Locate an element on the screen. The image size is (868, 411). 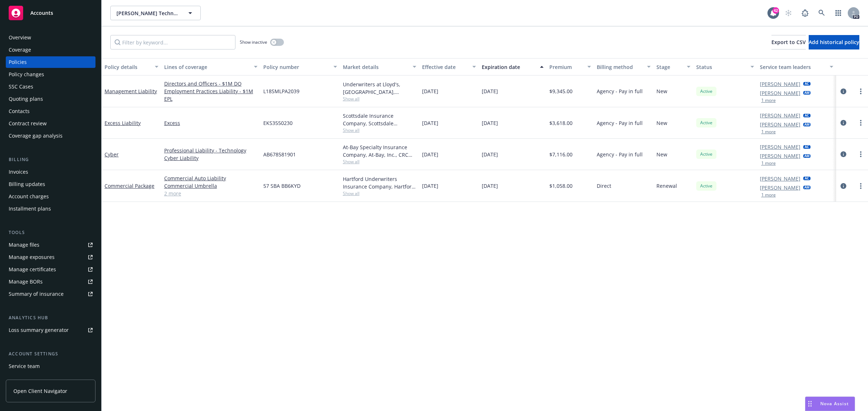
a: Service team is located at coordinates (51, 366).